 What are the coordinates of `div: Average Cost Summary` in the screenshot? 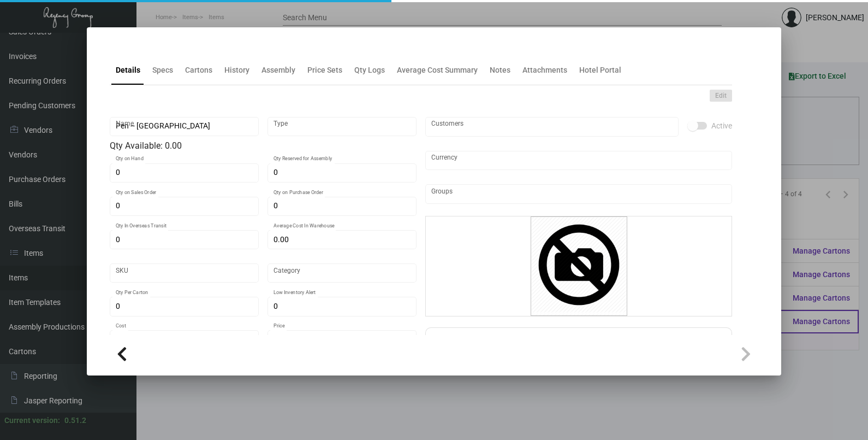 It's located at (437, 70).